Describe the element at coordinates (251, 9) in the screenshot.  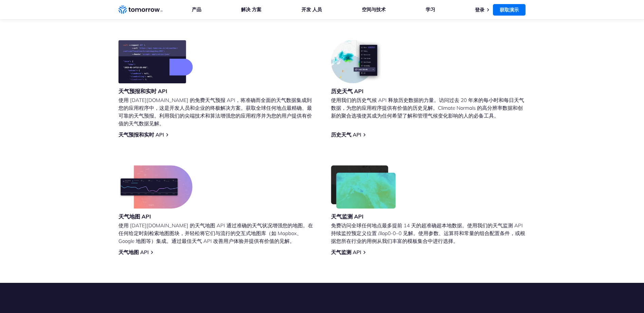
I see `a: 解决 方案` at that location.